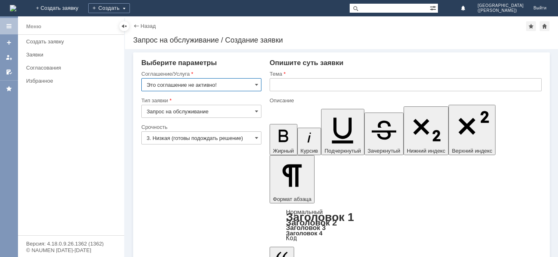 This screenshot has height=257, width=558. Describe the element at coordinates (73, 54) in the screenshot. I see `div: Заявки` at that location.